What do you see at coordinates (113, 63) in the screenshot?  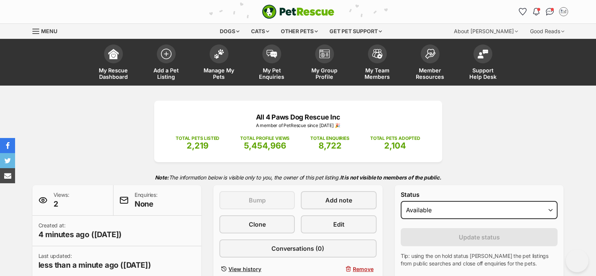 I see `a: My Rescue Dashboard` at bounding box center [113, 63].